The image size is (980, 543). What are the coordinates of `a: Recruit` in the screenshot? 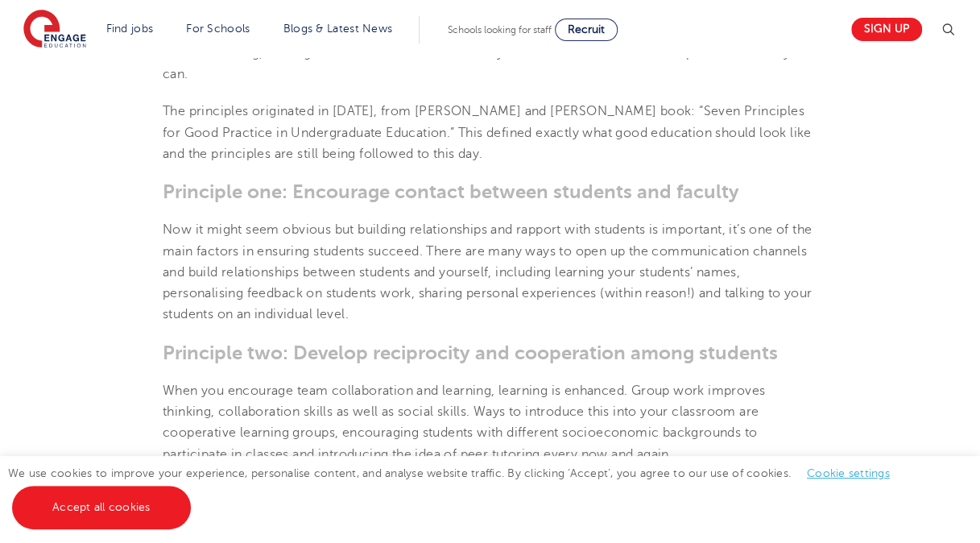 It's located at (586, 30).